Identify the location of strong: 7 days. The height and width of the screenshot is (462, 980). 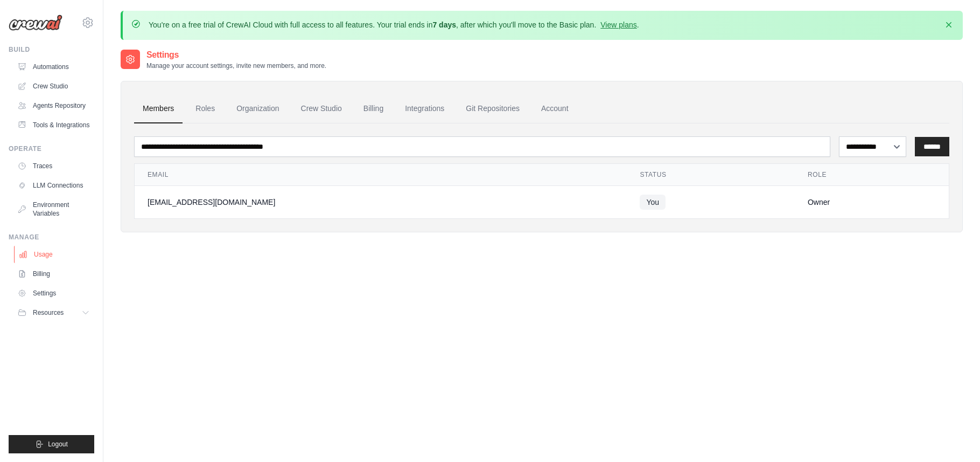
(444, 25).